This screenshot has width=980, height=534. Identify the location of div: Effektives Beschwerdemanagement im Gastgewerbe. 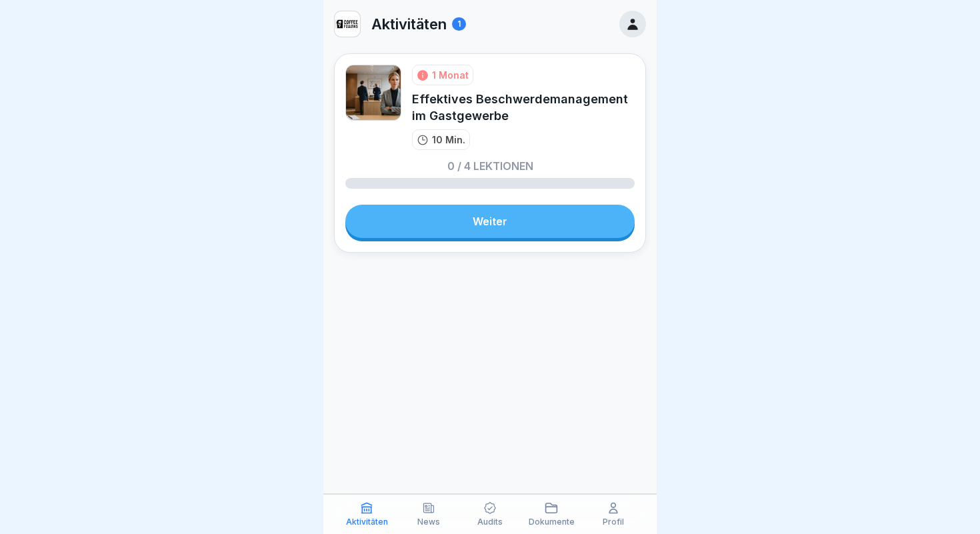
(523, 107).